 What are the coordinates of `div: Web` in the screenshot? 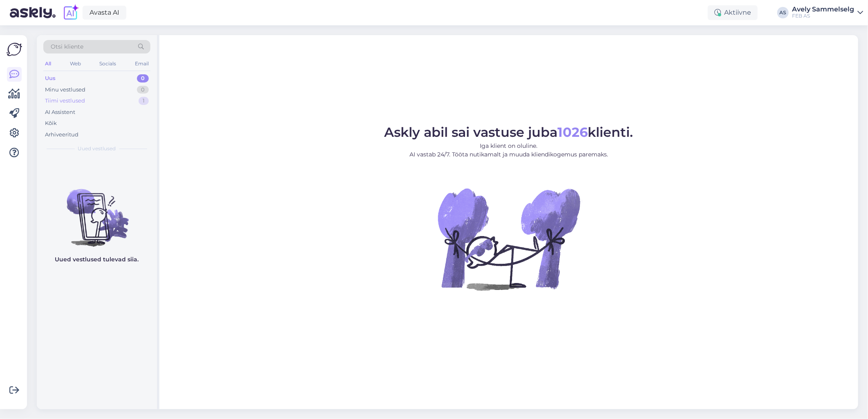 It's located at (75, 64).